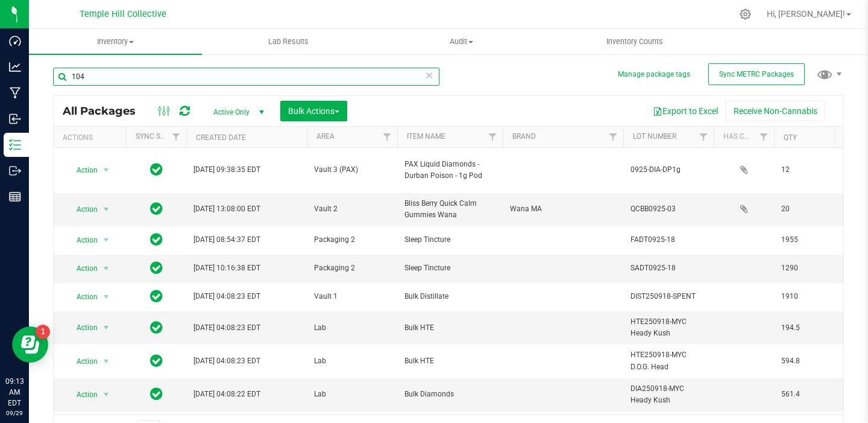 Image resolution: width=868 pixels, height=423 pixels. I want to click on a: Inventory Counts, so click(634, 41).